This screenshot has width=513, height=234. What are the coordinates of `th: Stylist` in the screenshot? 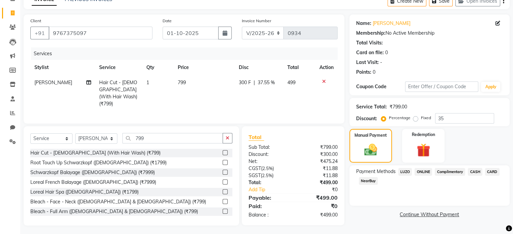 It's located at (63, 67).